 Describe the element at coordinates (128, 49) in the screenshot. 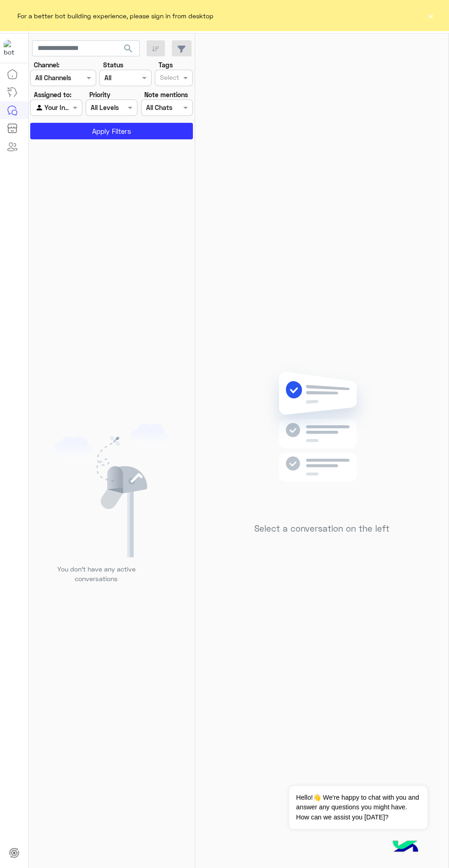

I see `span: search` at that location.